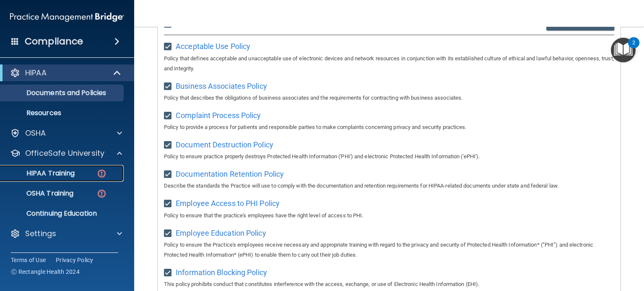 The height and width of the screenshot is (291, 644). I want to click on p: Policy to ensure that the practice's employees have the right level of access to PHI., so click(389, 216).